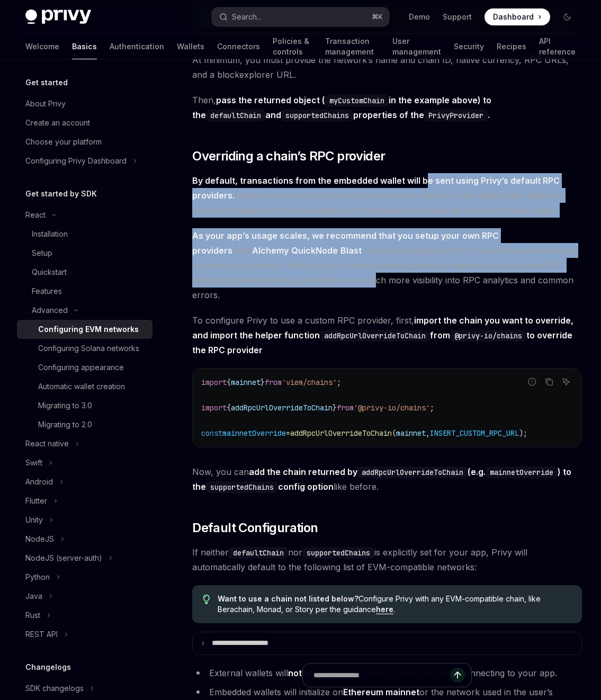  I want to click on a: Migrating to 2.0, so click(85, 425).